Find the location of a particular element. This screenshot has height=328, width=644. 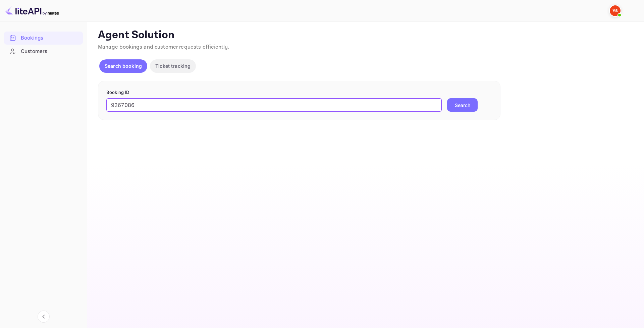

a: Customers is located at coordinates (43, 51).